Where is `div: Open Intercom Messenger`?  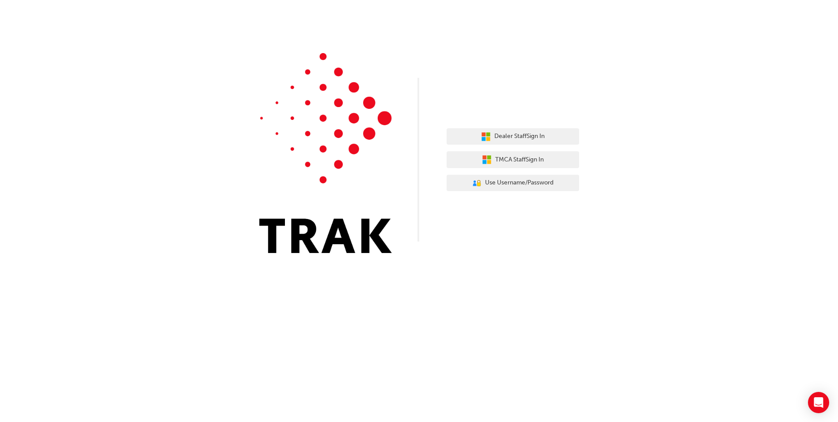 div: Open Intercom Messenger is located at coordinates (819, 402).